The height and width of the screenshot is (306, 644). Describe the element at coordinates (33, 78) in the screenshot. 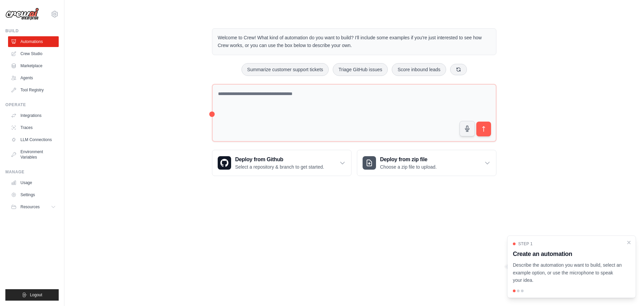

I see `a: Agents` at that location.